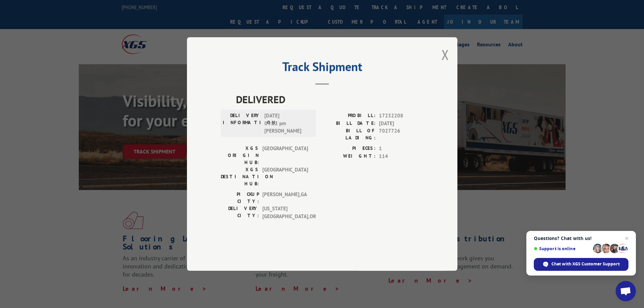 This screenshot has height=308, width=644. What do you see at coordinates (627, 238) in the screenshot?
I see `span: Close chat` at bounding box center [627, 238].